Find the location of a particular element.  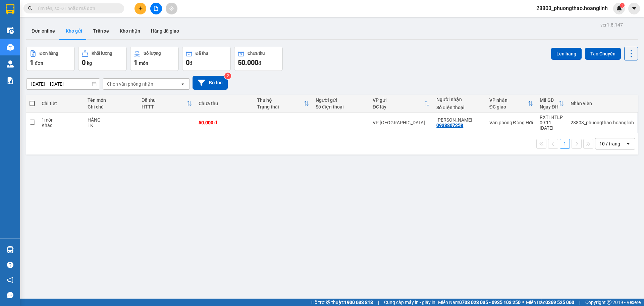

div: Trạng thái is located at coordinates (280, 107).